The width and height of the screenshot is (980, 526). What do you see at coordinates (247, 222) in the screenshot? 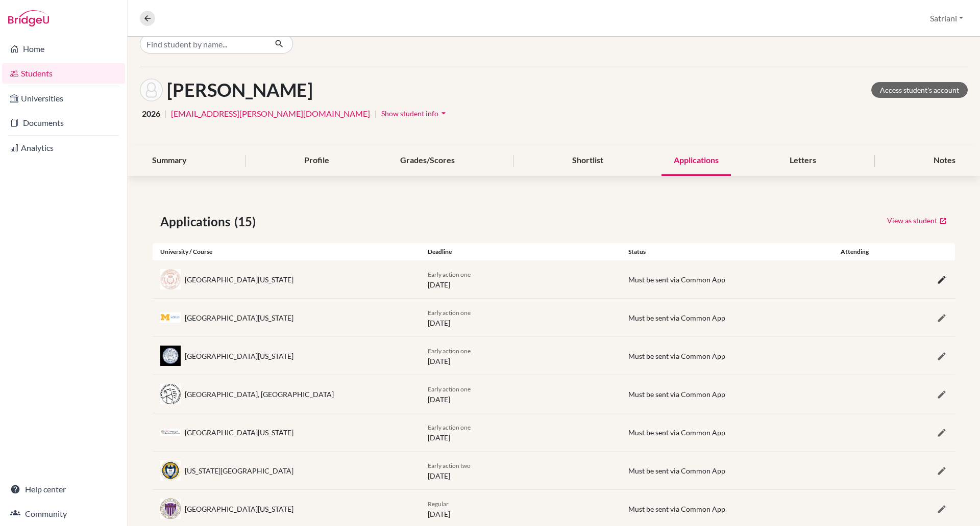
I see `span: (15)` at bounding box center [247, 222].